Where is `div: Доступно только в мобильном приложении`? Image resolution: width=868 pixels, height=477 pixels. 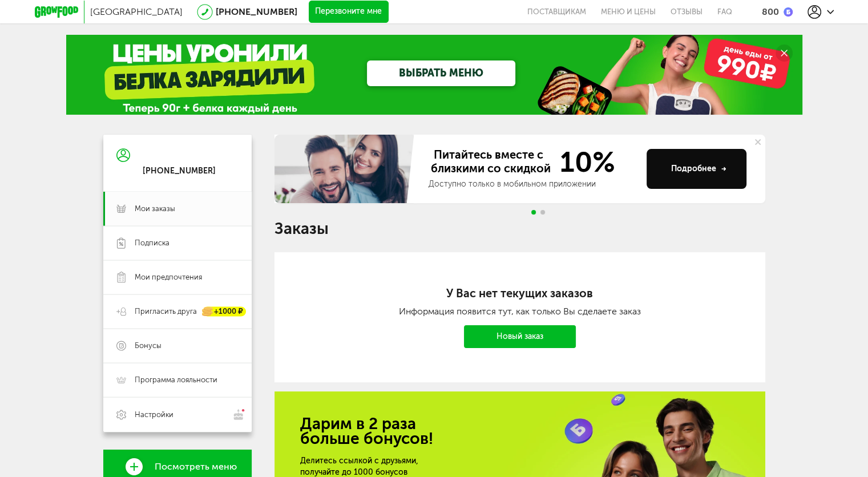 div: Доступно только в мобильном приложении is located at coordinates (534, 185).